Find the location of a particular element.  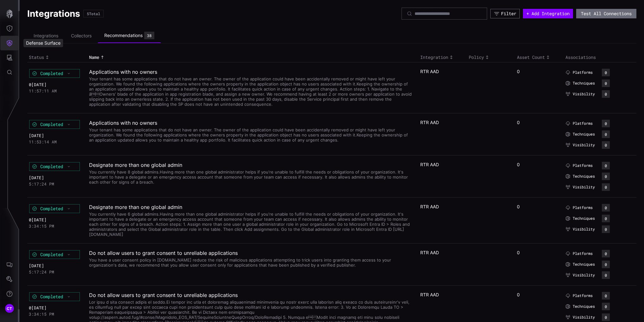

div: You currently have 6 global admins.Having more than one global administrator helps if you're unab... is located at coordinates (251, 223).